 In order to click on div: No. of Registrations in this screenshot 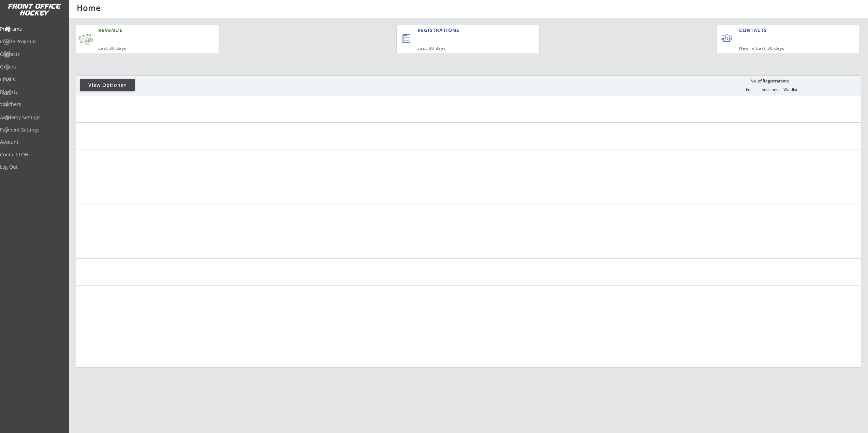, I will do `click(769, 81)`.